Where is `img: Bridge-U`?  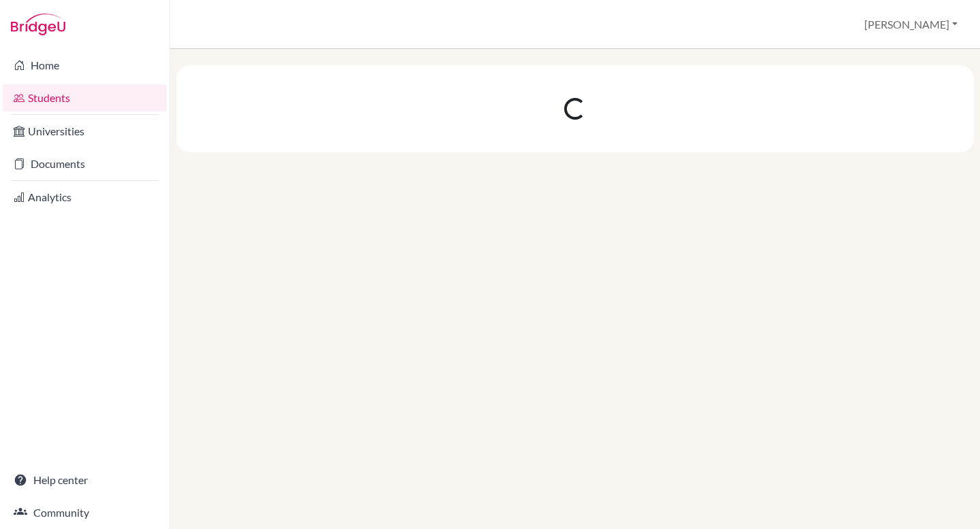
img: Bridge-U is located at coordinates (38, 24).